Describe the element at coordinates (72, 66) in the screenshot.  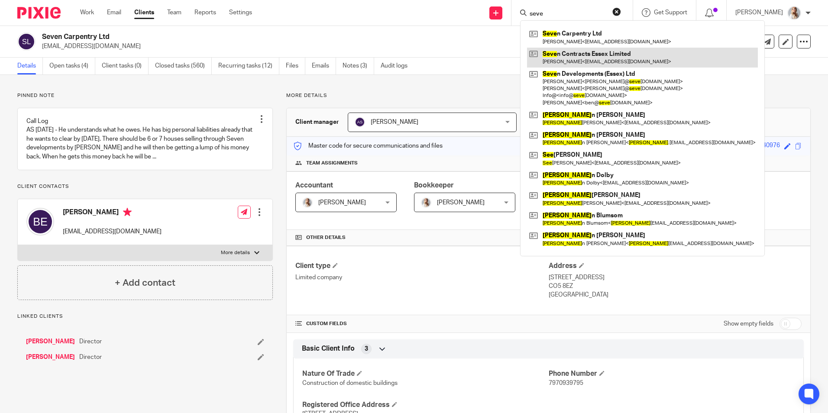
I see `a: Open tasks (4)` at that location.